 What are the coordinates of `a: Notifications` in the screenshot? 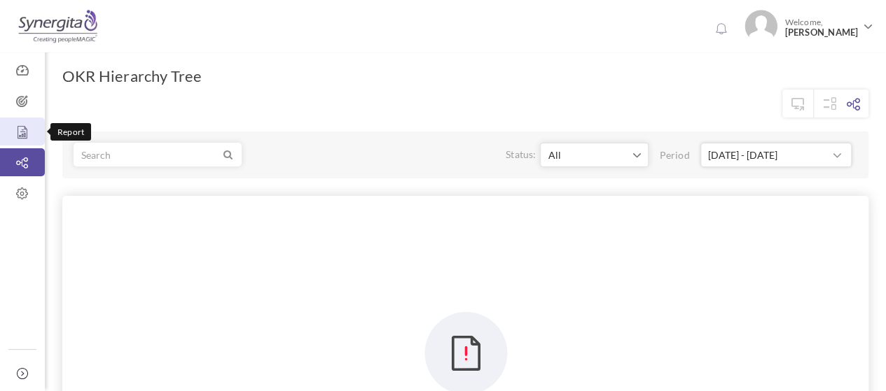 It's located at (721, 29).